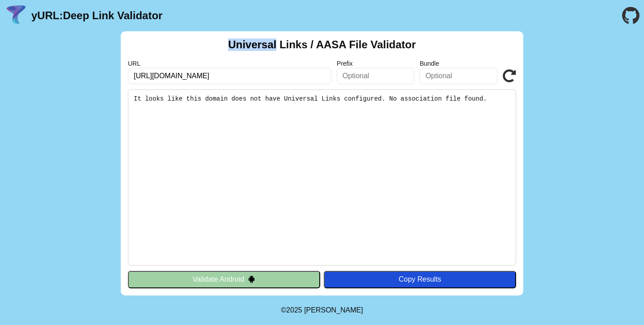 The image size is (644, 325). I want to click on label: Bundle, so click(458, 63).